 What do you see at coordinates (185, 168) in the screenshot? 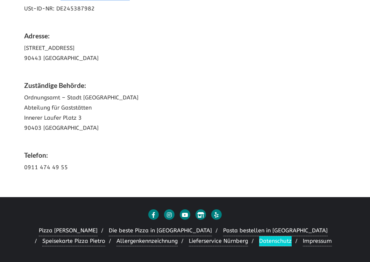
I see `p: 0911 474 49 55` at bounding box center [185, 168].